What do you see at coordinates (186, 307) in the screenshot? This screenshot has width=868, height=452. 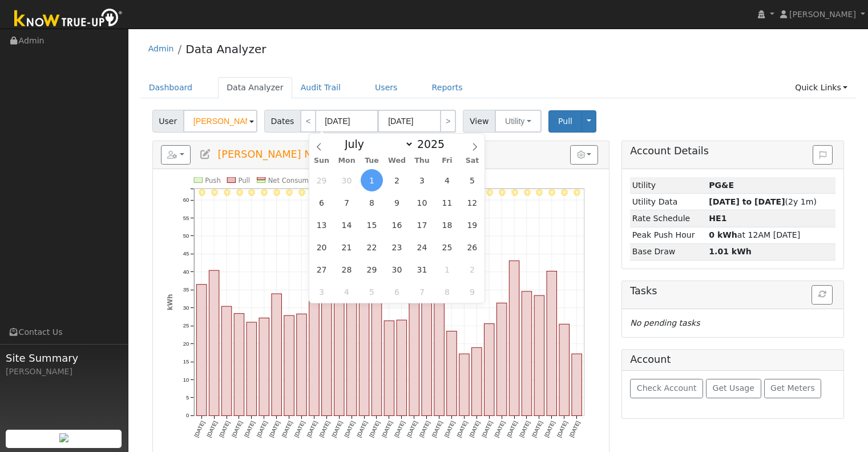 I see `text: 30` at bounding box center [186, 307].